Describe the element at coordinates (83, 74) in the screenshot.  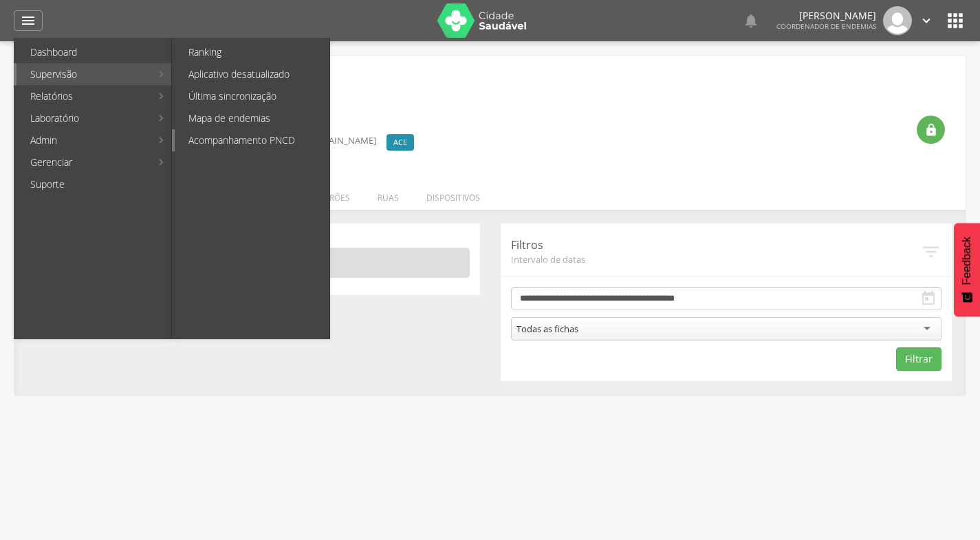
I see `a: Supervisão` at that location.